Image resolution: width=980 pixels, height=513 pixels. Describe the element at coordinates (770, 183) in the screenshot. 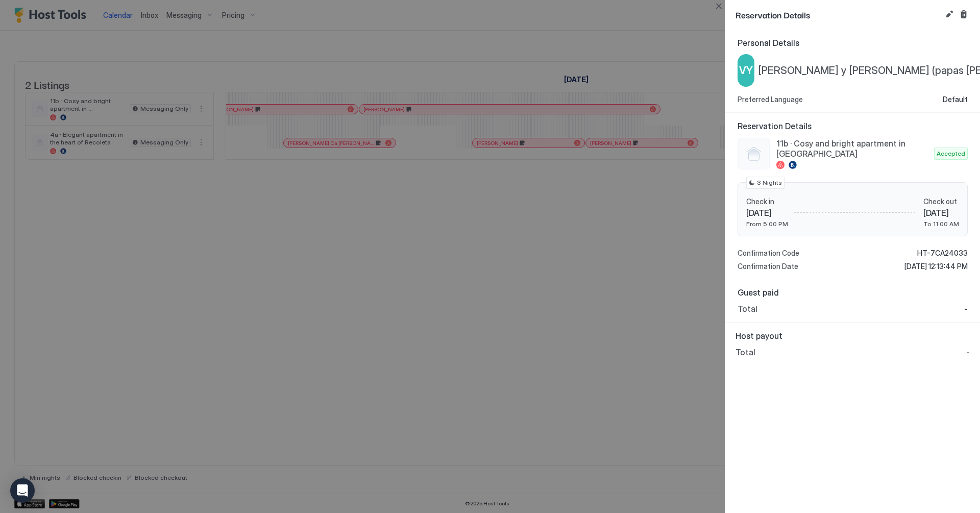

I see `span: 3 Nights` at that location.